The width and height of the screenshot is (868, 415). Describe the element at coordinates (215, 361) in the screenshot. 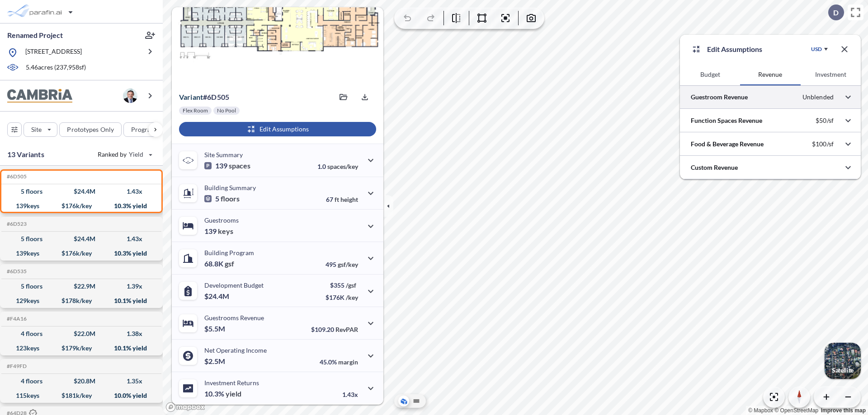

I see `p: $2.5M` at that location.